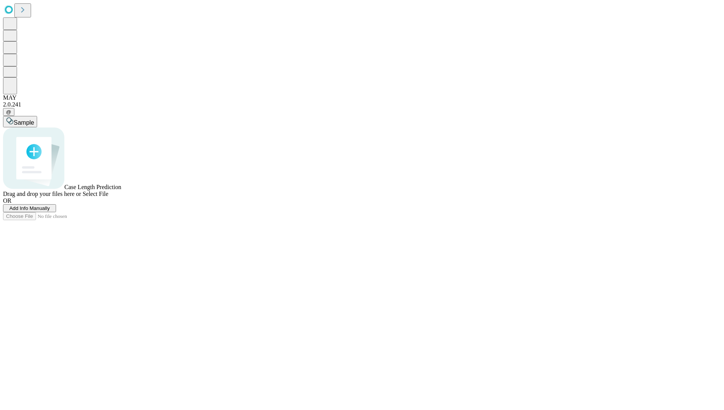  Describe the element at coordinates (362, 98) in the screenshot. I see `div: MAY` at that location.